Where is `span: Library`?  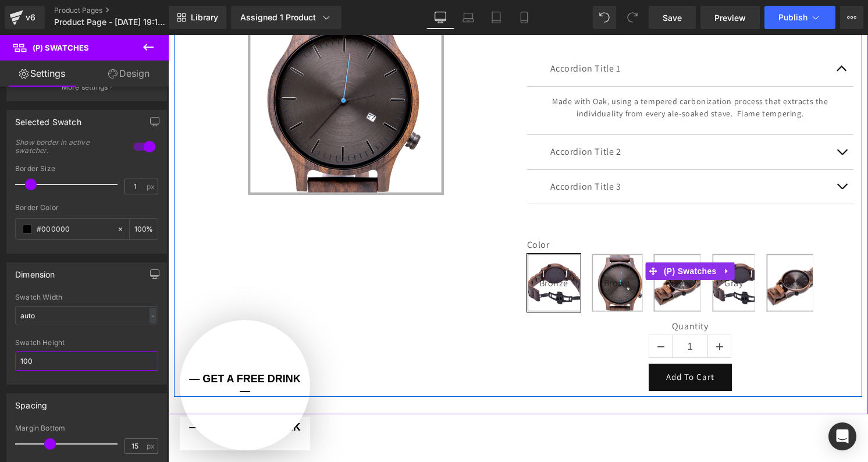 span: Library is located at coordinates (204, 17).